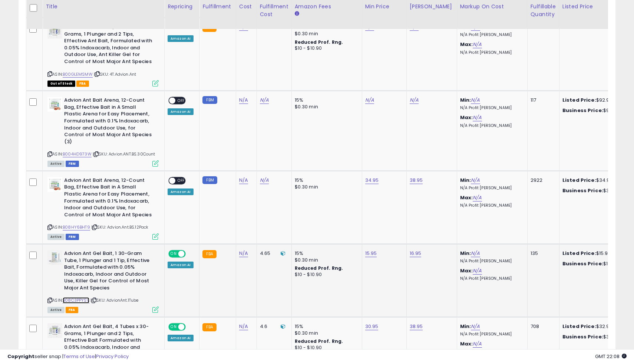 The height and width of the screenshot is (364, 634). What do you see at coordinates (372, 181) in the screenshot?
I see `a: 34.95` at bounding box center [372, 181].